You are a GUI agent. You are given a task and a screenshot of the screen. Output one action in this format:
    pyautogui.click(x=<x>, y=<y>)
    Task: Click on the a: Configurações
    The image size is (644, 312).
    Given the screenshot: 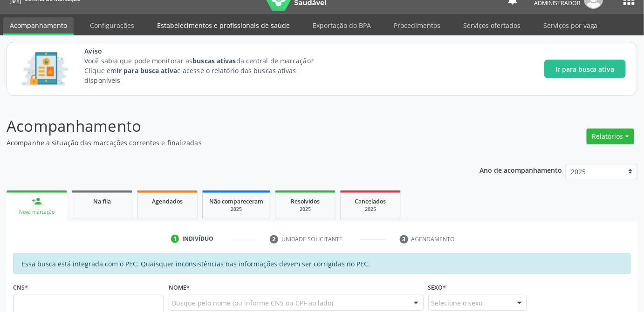 What is the action you would take?
    pyautogui.click(x=112, y=25)
    